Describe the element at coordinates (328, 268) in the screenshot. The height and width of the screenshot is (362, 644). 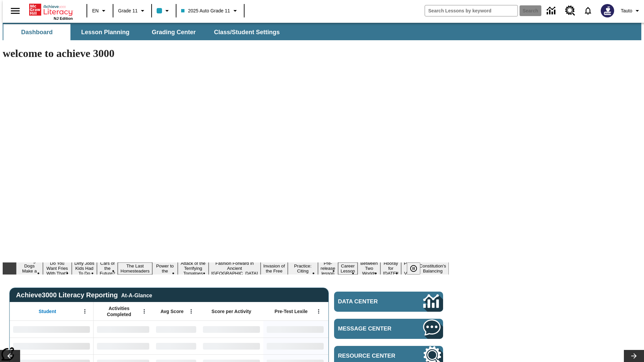
I see `button: Slide 11 Pre-release lesson` at that location.